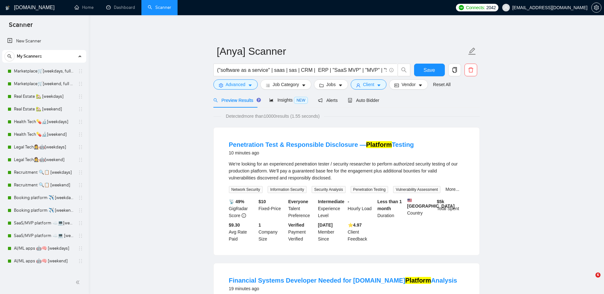 The width and height of the screenshot is (604, 294). What do you see at coordinates (44, 147) in the screenshot?
I see `a: Legal Tech👩‍⚖️🤖[weekdays]` at bounding box center [44, 147].